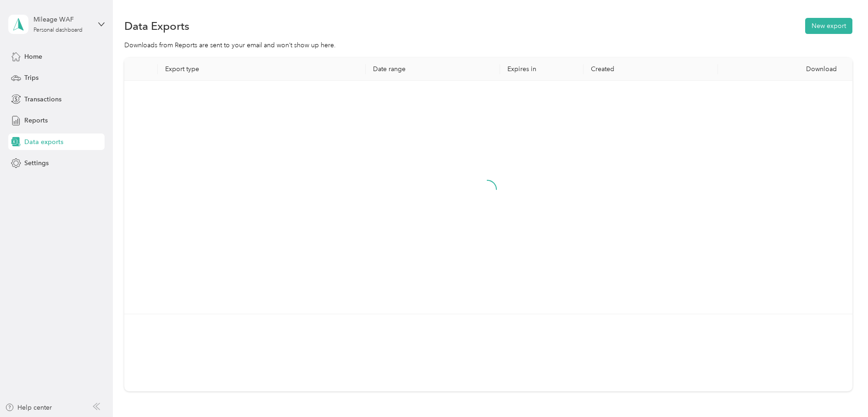 The height and width of the screenshot is (417, 868). I want to click on span: Reports, so click(36, 120).